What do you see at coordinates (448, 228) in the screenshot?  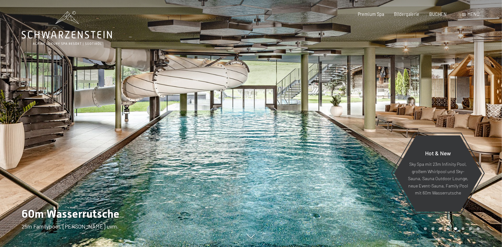 I see `div: Carousel Page 4` at bounding box center [448, 228].